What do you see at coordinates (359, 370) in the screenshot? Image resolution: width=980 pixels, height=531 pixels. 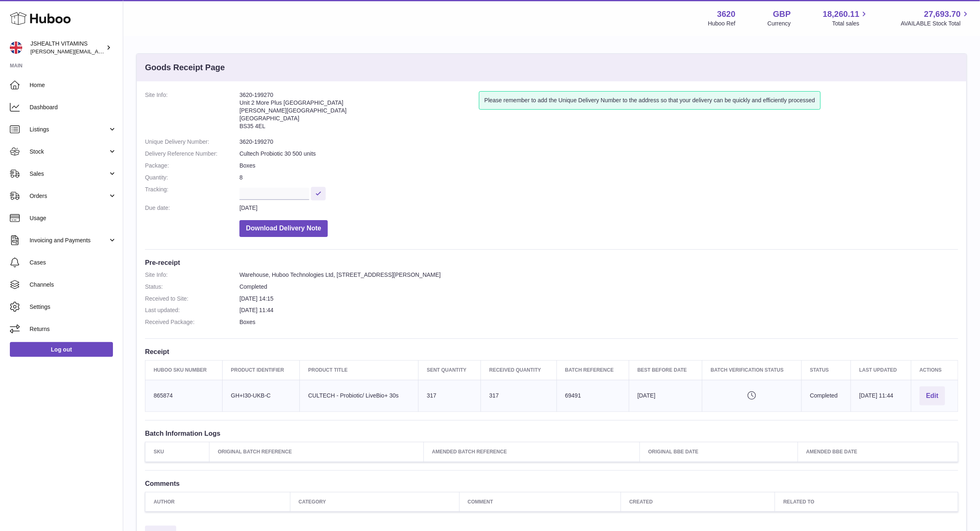 I see `th: Product title` at bounding box center [359, 370].